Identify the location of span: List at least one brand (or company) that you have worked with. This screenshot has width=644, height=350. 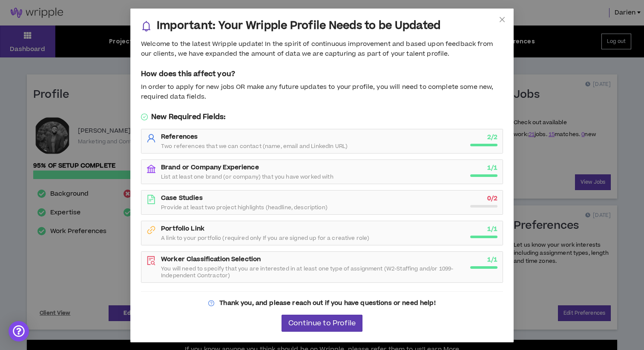
(247, 177).